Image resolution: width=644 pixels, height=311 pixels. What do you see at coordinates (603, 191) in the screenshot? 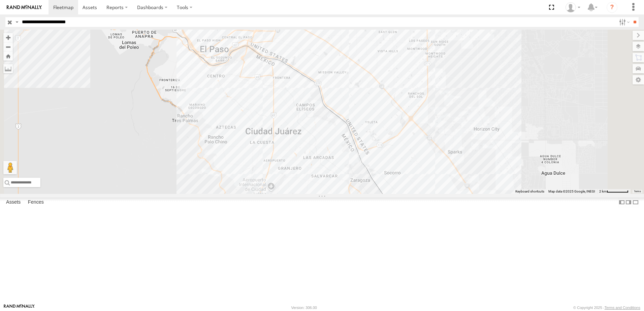
I see `span: 2 km` at bounding box center [603, 191].